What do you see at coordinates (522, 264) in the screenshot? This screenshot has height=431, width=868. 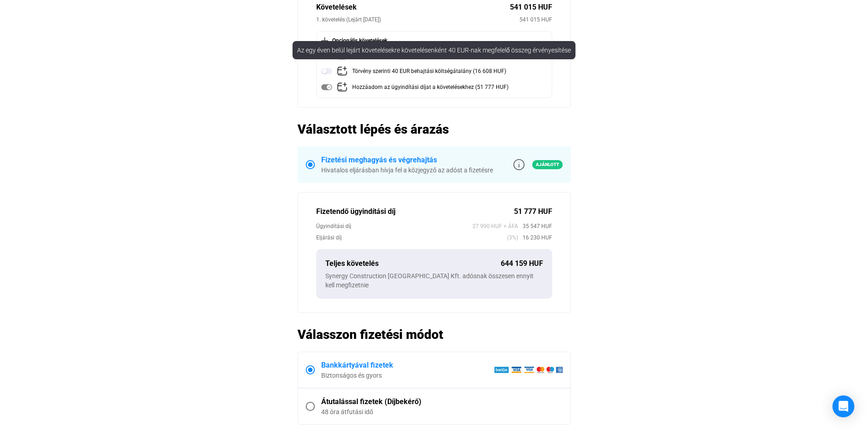 I see `div: 644 159 HUF` at bounding box center [522, 264].